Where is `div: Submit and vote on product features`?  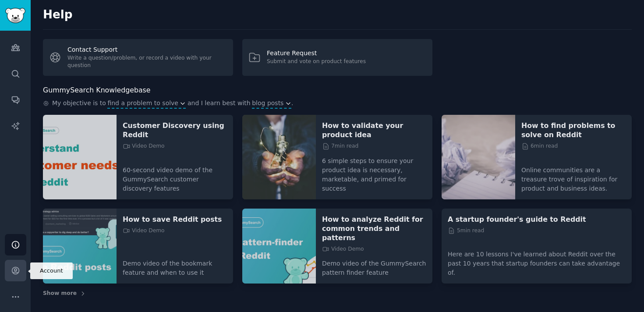 div: Submit and vote on product features is located at coordinates (316, 62).